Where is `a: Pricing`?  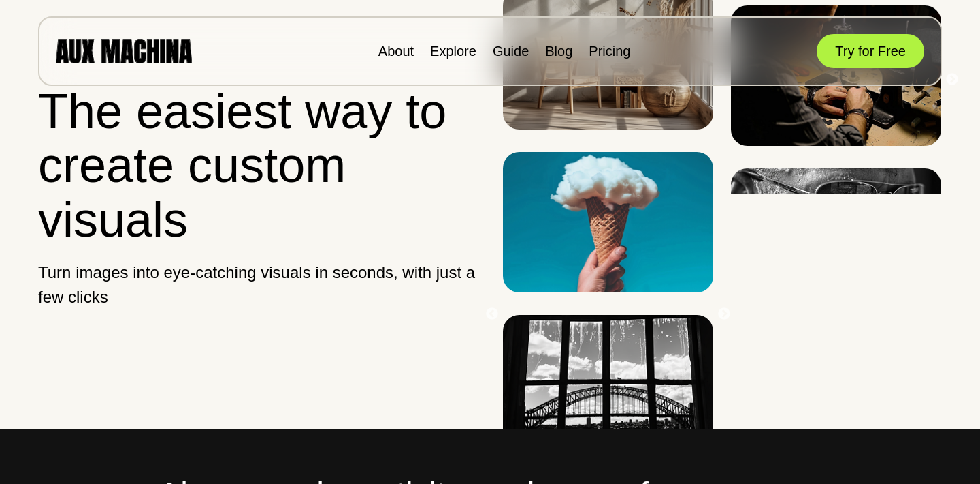 a: Pricing is located at coordinates (609, 51).